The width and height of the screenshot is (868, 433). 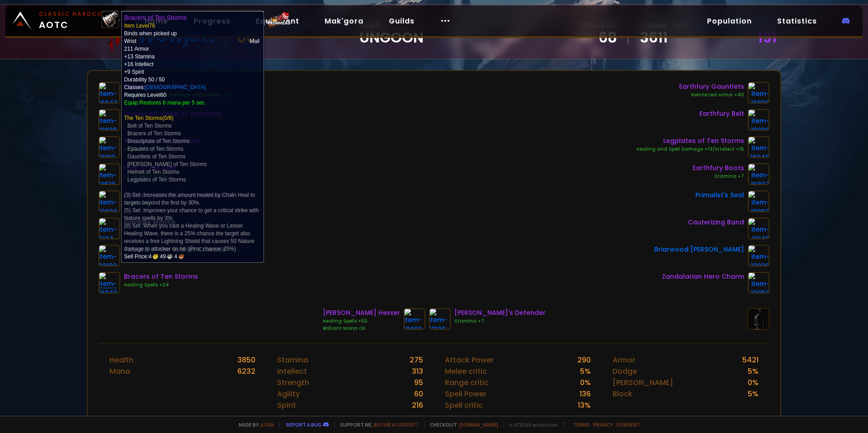 I want to click on div: Legplates of Ten Storms, so click(x=691, y=140).